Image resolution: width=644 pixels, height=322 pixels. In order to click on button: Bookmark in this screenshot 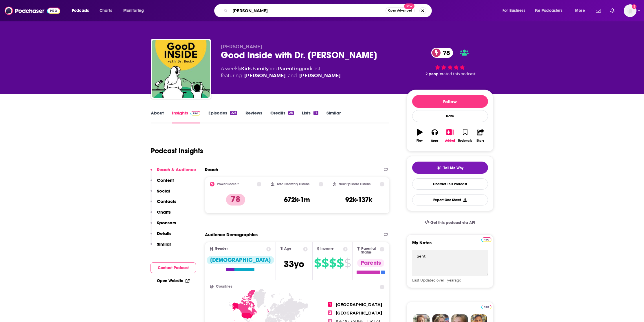, I will do `click(465, 135)`.